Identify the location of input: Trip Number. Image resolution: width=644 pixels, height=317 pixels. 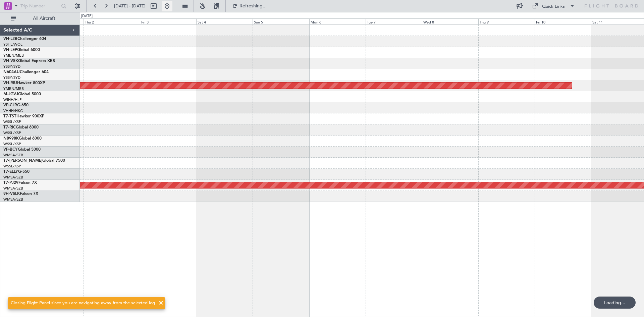
(40, 6).